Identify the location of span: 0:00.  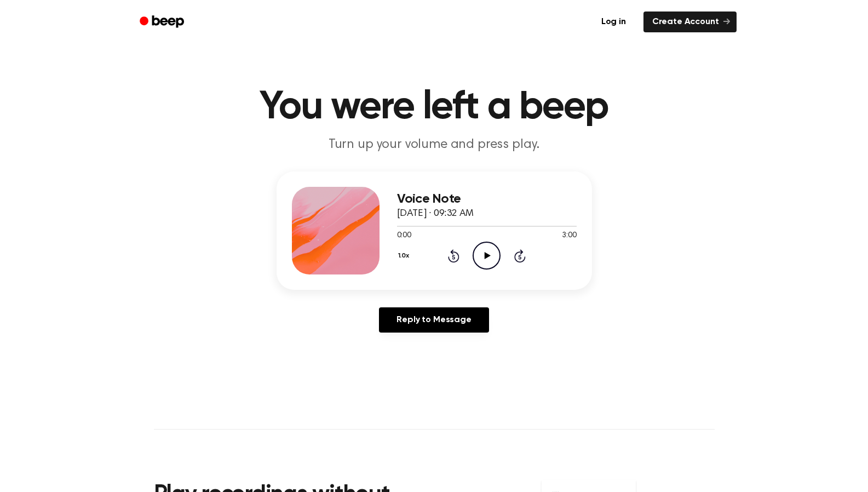
(404, 236).